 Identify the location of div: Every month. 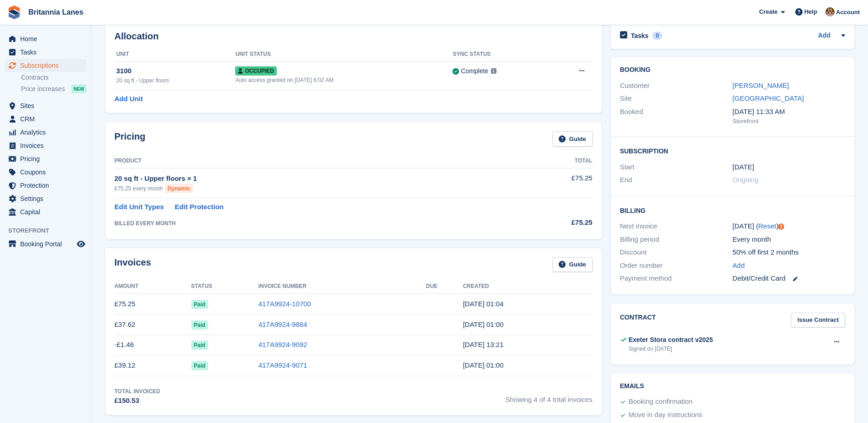
(789, 240).